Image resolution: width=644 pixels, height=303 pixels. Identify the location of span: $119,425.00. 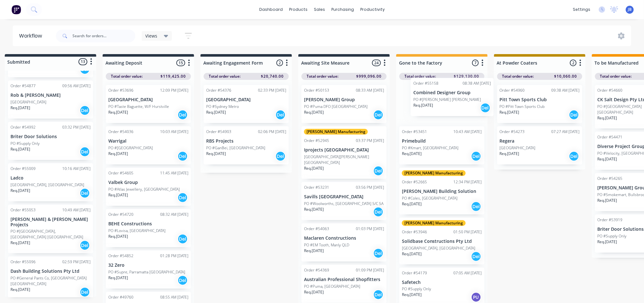
(173, 76).